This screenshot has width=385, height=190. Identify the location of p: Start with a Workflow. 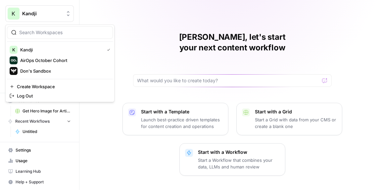
(239, 152).